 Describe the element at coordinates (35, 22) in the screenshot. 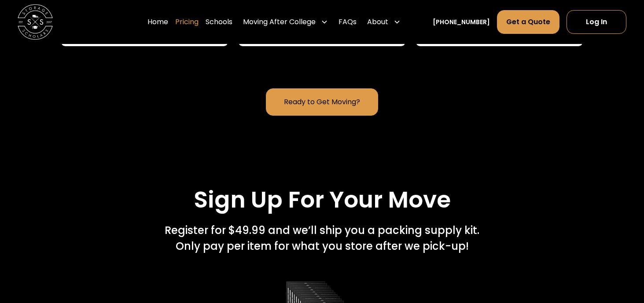

I see `a: home` at that location.